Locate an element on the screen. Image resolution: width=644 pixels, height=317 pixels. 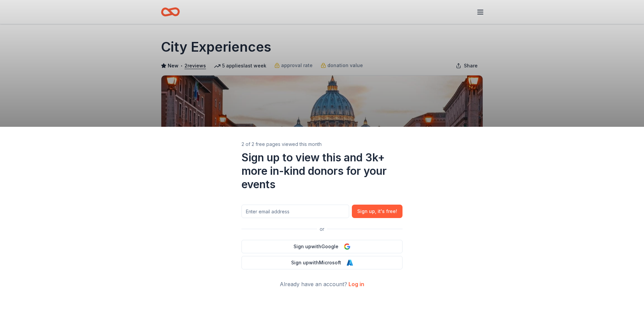
img: Google Logo is located at coordinates (347, 247).